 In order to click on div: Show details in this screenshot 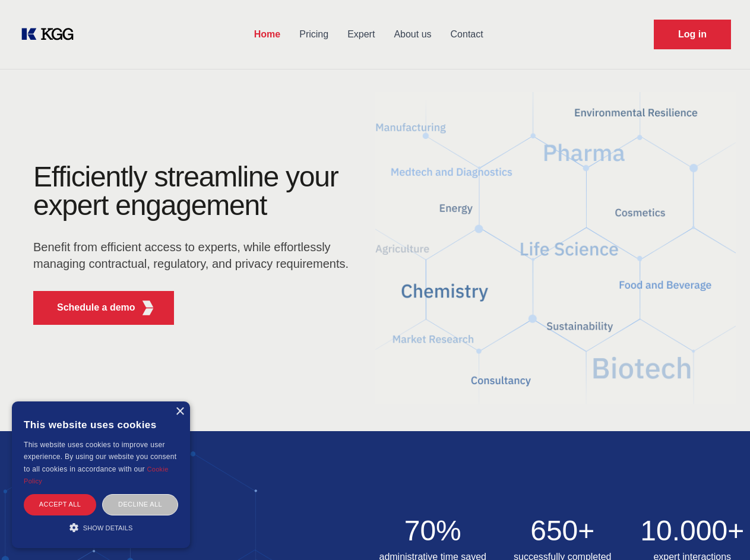, I will do `click(101, 527)`.